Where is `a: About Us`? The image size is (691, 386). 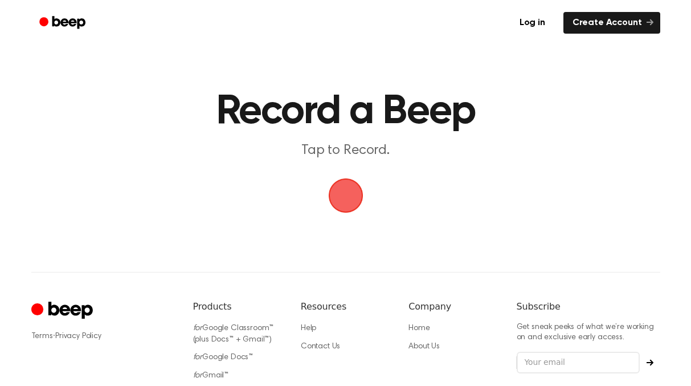 a: About Us is located at coordinates (424, 346).